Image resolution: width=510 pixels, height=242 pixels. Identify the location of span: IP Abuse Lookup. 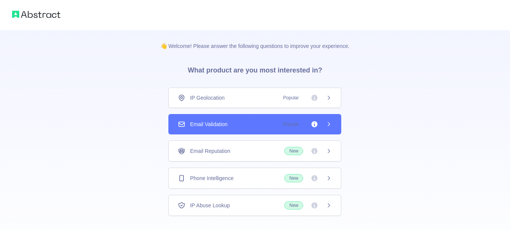
(210, 206).